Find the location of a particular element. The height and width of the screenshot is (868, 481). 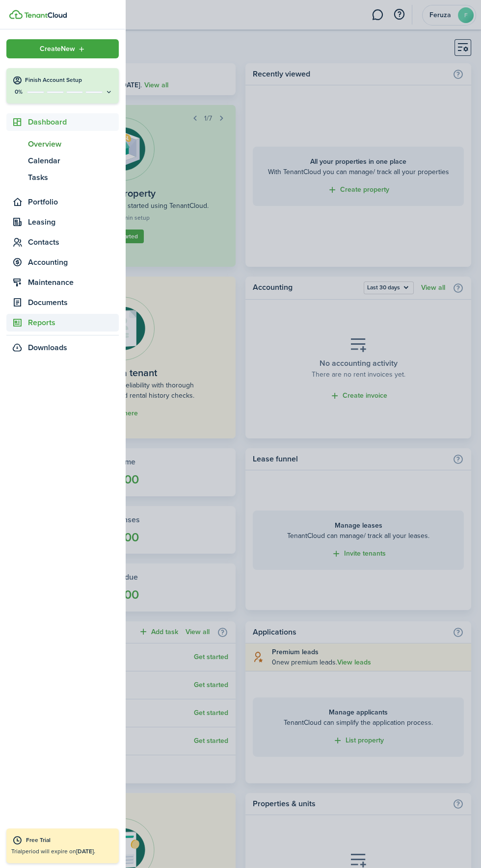

p: 0% is located at coordinates (18, 92).